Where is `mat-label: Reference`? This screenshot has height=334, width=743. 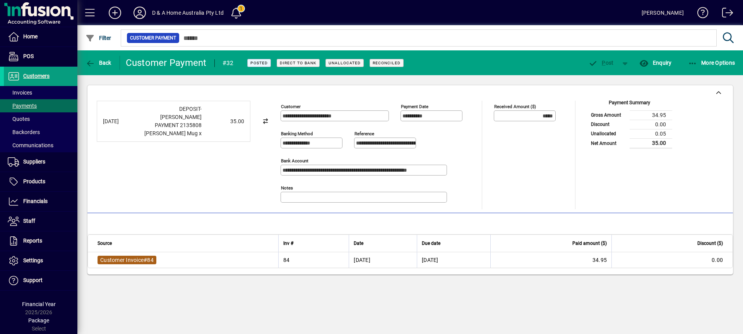 mat-label: Reference is located at coordinates (364, 134).